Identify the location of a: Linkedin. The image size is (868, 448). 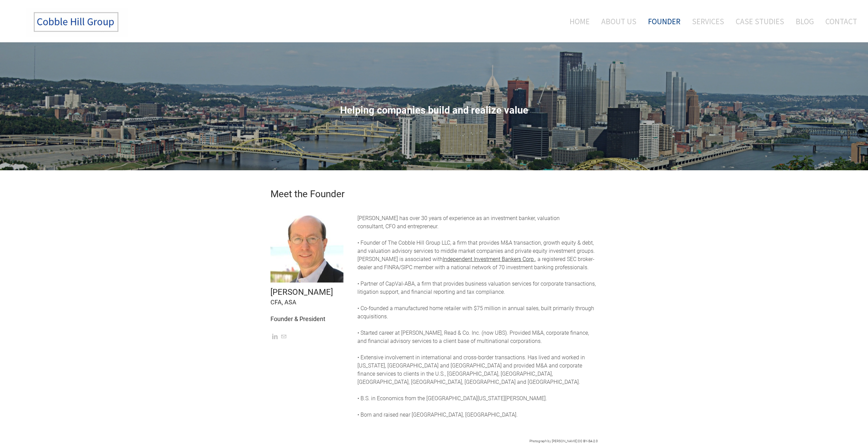
(275, 337).